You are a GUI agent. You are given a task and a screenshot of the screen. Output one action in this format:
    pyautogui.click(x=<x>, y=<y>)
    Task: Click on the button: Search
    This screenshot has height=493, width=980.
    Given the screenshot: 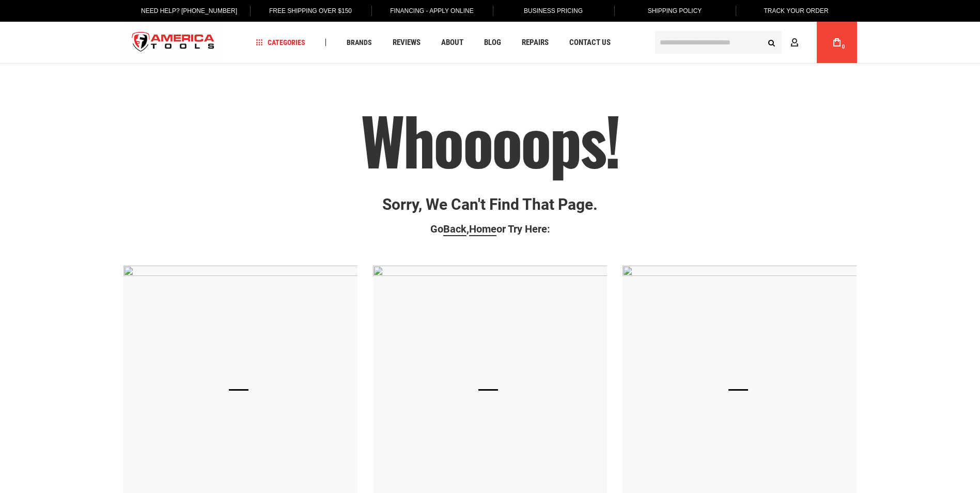 What is the action you would take?
    pyautogui.click(x=772, y=43)
    